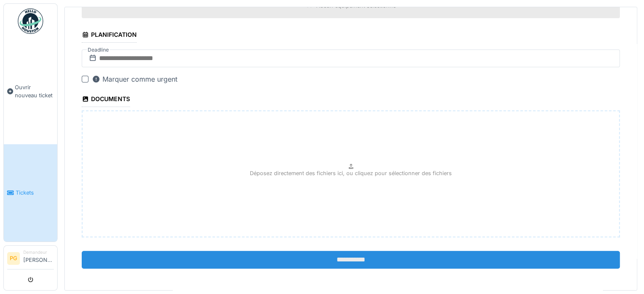 This screenshot has height=294, width=644. I want to click on label: Deadline, so click(99, 50).